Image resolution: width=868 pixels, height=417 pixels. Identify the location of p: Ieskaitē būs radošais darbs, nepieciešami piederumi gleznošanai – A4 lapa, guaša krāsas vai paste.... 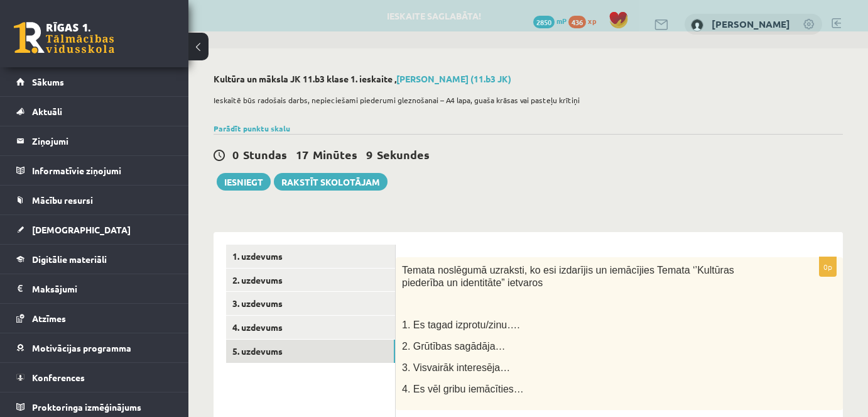
(525, 100).